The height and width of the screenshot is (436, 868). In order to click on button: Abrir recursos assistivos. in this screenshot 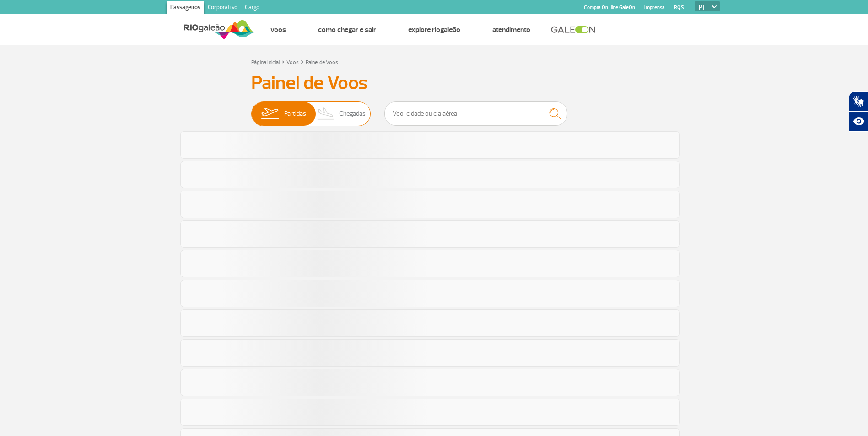, I will do `click(859, 122)`.